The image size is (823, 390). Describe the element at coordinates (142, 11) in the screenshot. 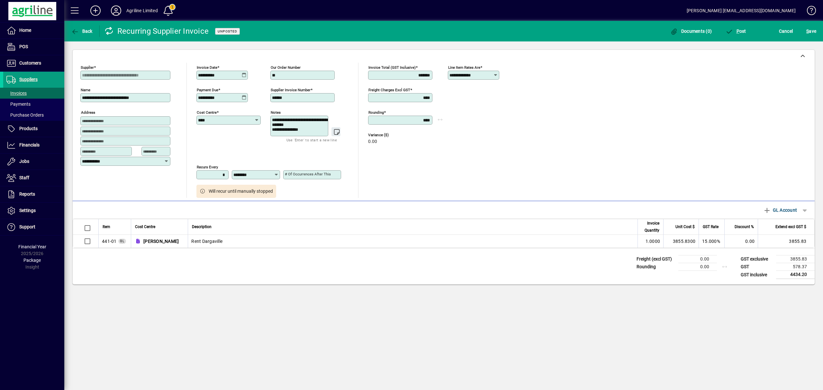

I see `div: Agriline Limited` at that location.